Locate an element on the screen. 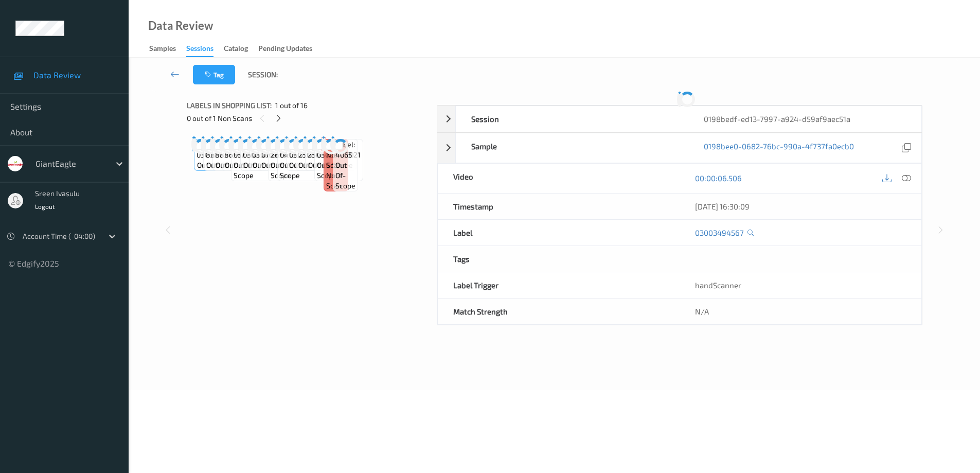 The image size is (980, 473). div: Label Trigger is located at coordinates (558, 285).